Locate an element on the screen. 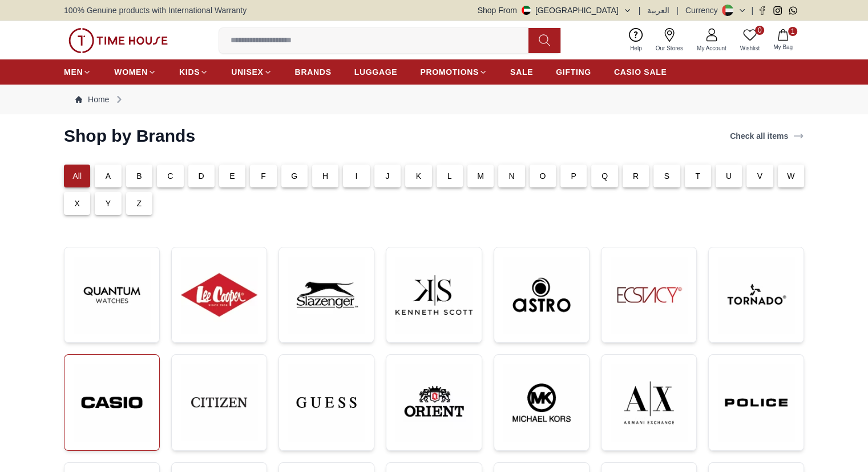  a: KIDS is located at coordinates (194, 72).